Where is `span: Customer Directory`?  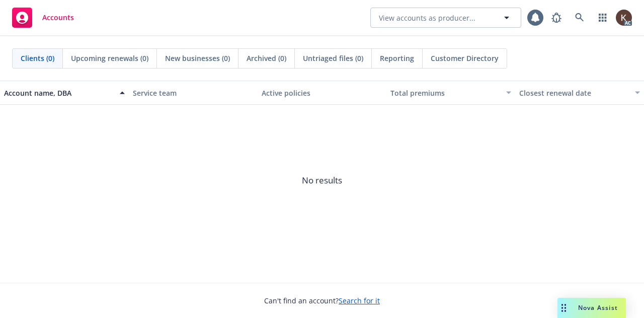
span: Customer Directory is located at coordinates (464, 58).